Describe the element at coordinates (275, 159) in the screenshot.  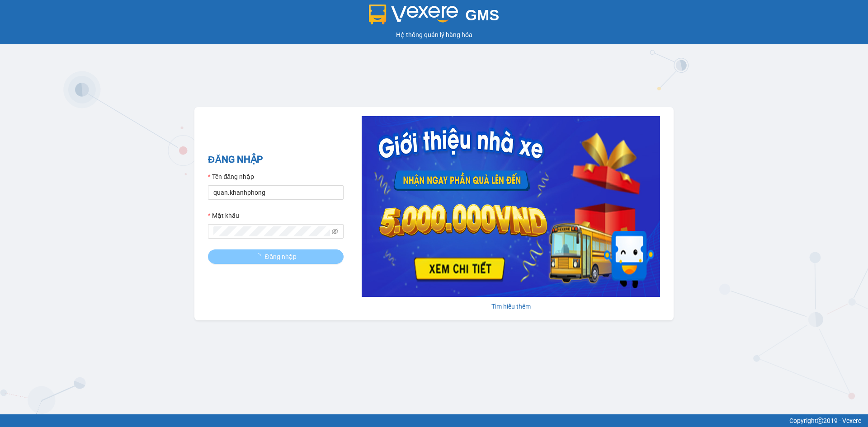
I see `h2: ĐĂNG NHẬP` at that location.